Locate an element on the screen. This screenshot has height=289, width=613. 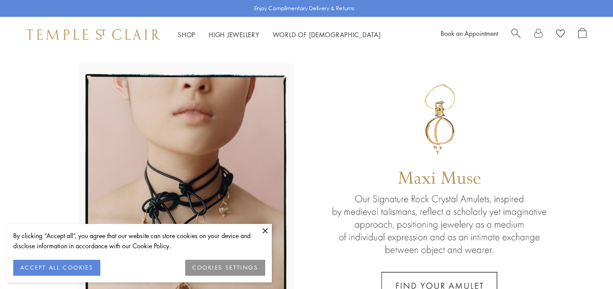
a: Open Shopping Bag is located at coordinates (582, 34).